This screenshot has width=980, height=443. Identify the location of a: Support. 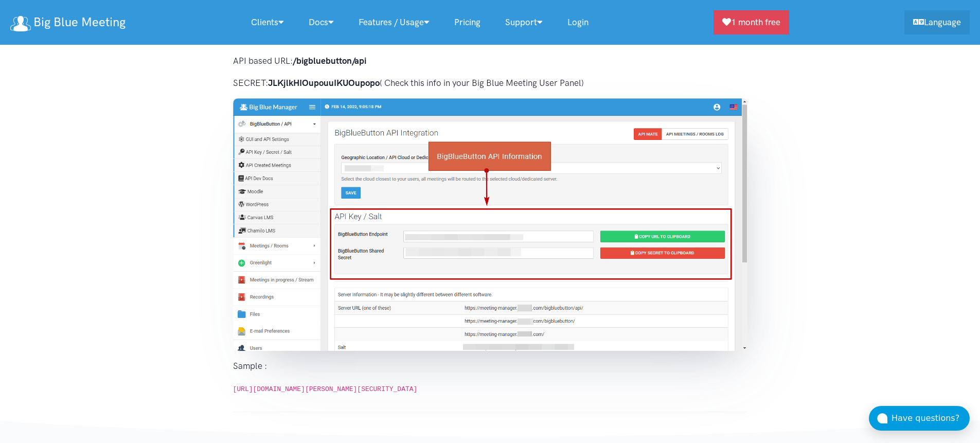
(524, 22).